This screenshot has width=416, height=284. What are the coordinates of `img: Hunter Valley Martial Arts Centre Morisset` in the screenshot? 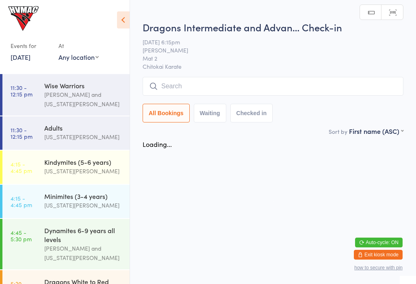 It's located at (23, 18).